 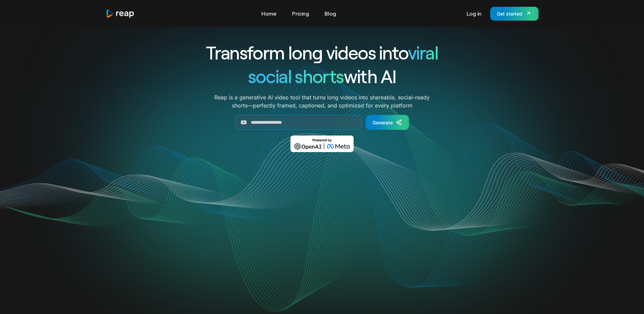 I want to click on video: Your browser does not support the video tag., so click(x=322, y=230).